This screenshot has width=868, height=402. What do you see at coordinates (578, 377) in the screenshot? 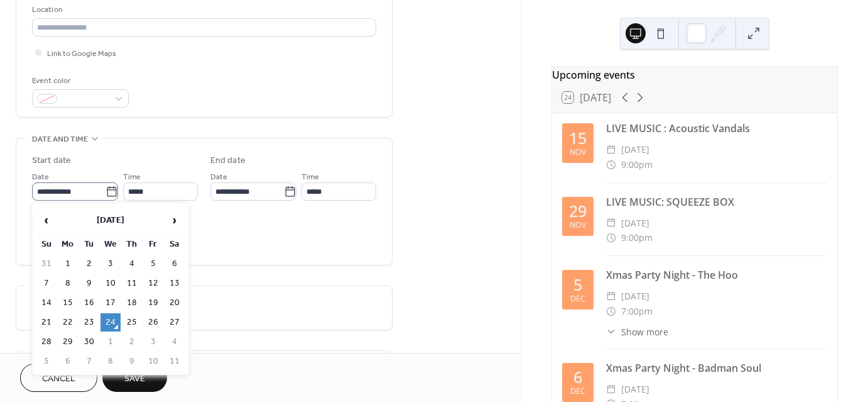
I see `div: 6` at bounding box center [578, 377].